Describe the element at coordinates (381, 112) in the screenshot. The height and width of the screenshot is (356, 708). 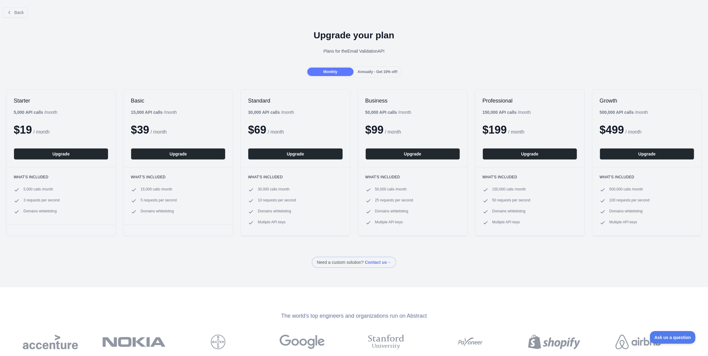
I see `b: 50,000 API calls` at that location.